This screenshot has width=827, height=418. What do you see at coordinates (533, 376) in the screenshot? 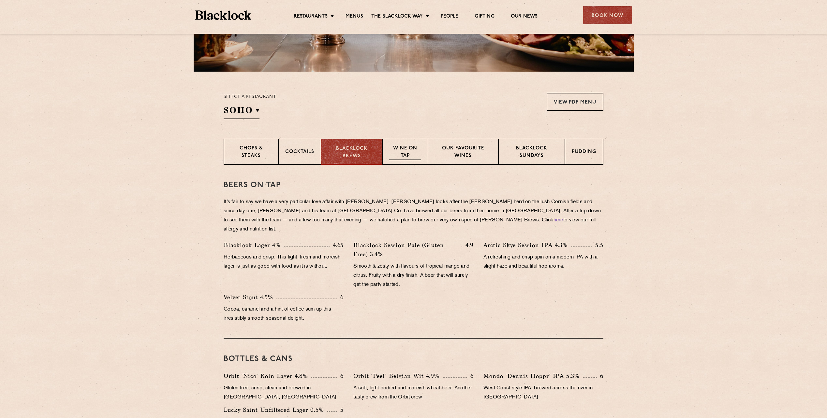
I see `p: Mondo ‘Dennis Hoppr’ IPA 5.3%` at bounding box center [533, 376].